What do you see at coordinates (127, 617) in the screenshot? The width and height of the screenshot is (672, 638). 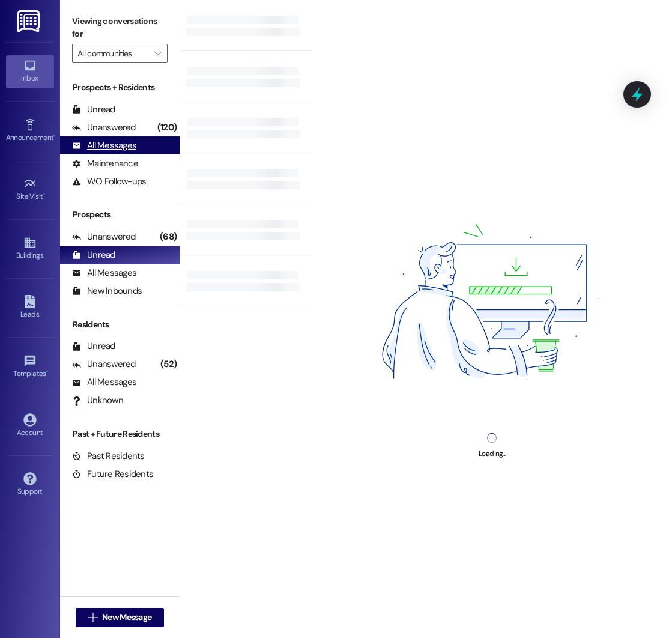 I see `span: New Message` at bounding box center [127, 617].